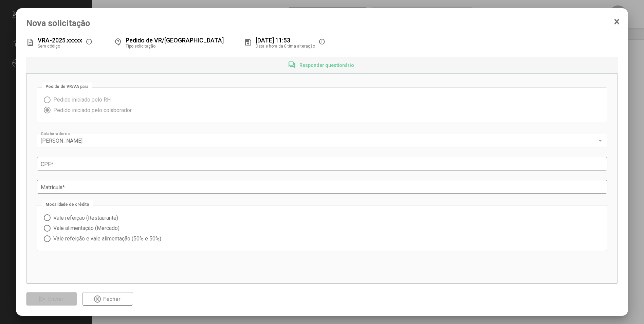 The height and width of the screenshot is (324, 644). What do you see at coordinates (97, 299) in the screenshot?
I see `mat-icon: highlight_off` at bounding box center [97, 299].